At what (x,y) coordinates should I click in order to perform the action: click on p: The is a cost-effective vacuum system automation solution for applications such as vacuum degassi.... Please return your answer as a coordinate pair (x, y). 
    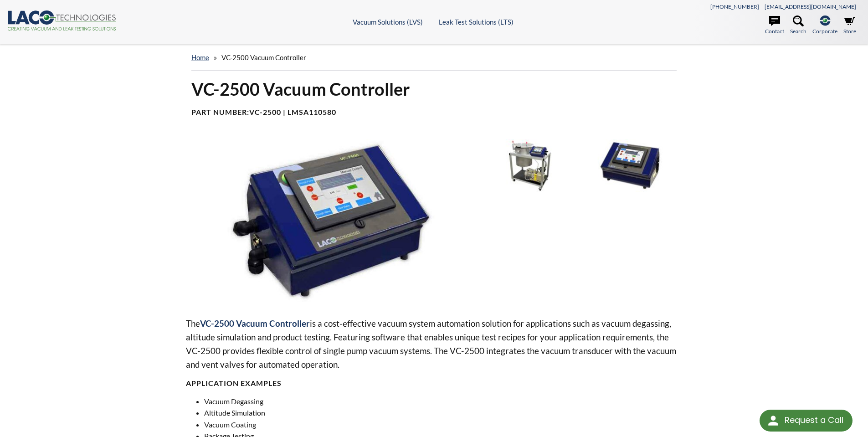
    Looking at the image, I should click on (434, 344).